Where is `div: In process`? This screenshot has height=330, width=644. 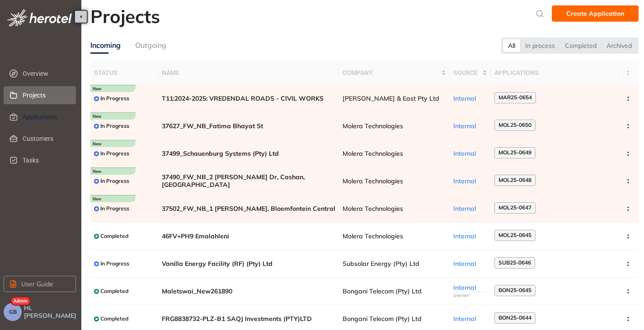
div: In process is located at coordinates (540, 46).